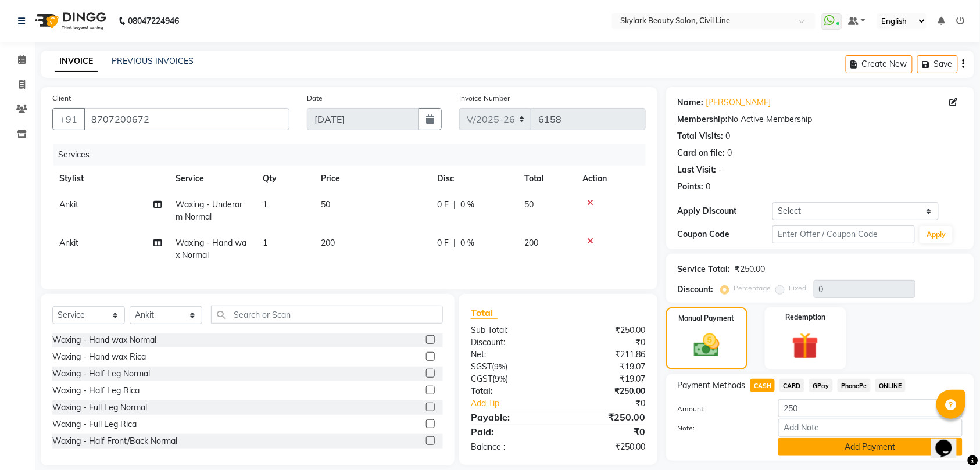 The image size is (980, 470). Describe the element at coordinates (753, 288) in the screenshot. I see `label: Percentage` at that location.